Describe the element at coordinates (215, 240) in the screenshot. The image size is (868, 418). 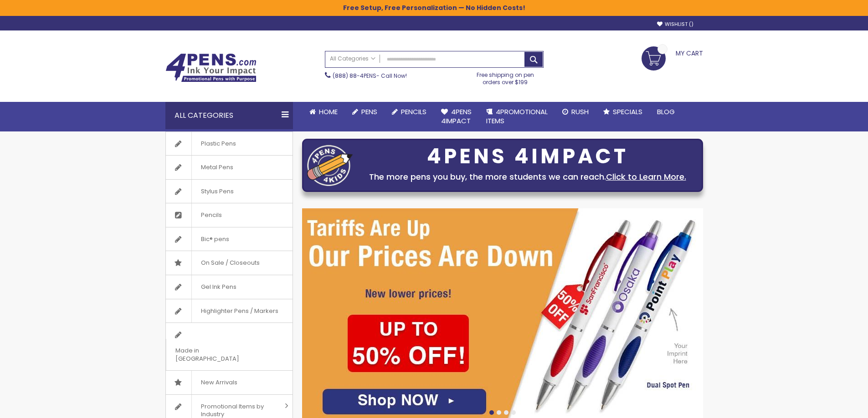
I see `span: Bic® pens` at that location.